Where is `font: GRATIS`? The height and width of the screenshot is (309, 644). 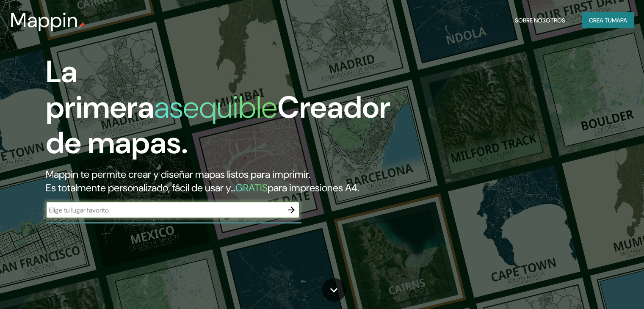
font: GRATIS is located at coordinates (252, 188).